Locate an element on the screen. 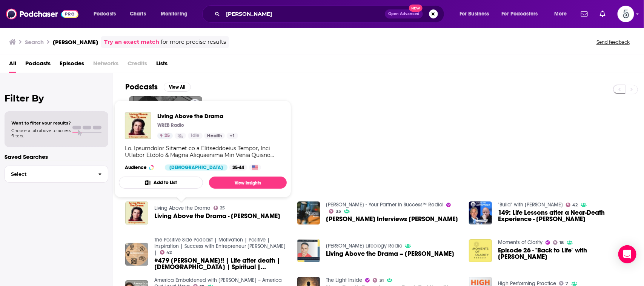  span: Living Above the Drama is located at coordinates (198, 116).